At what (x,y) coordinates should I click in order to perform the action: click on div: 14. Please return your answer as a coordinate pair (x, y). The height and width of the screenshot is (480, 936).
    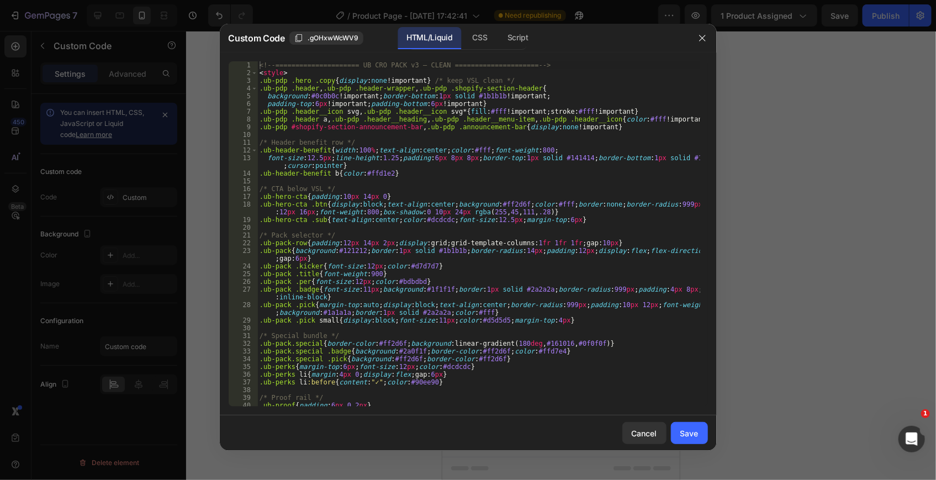
    Looking at the image, I should click on (243, 173).